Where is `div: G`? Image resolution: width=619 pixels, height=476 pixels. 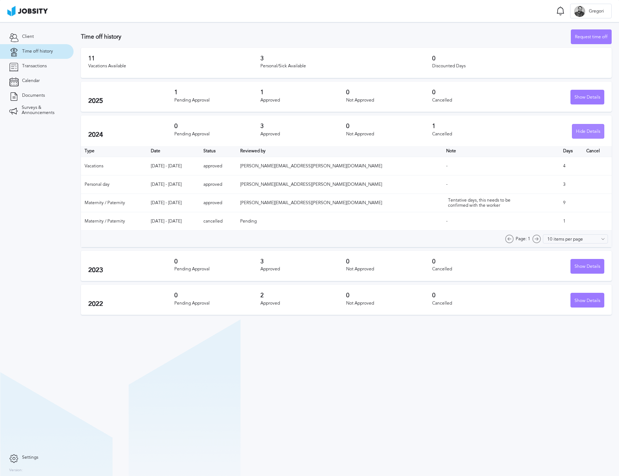
div: G is located at coordinates (580, 11).